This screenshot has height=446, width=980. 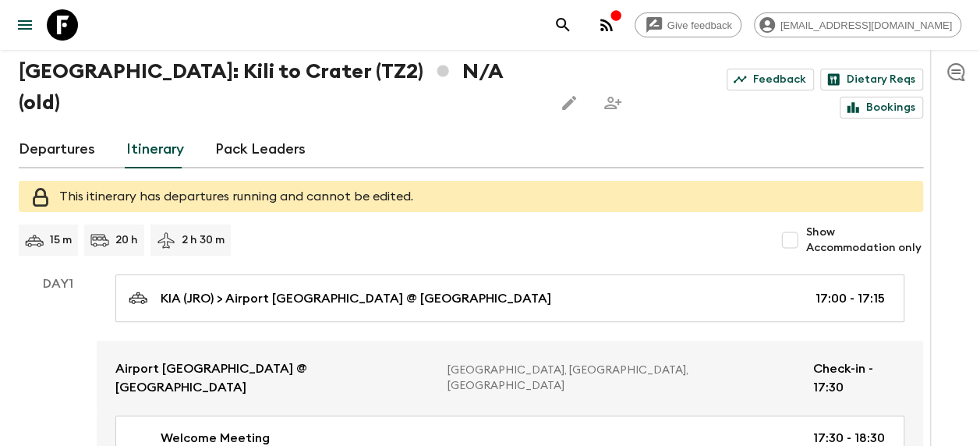 I want to click on span: Share this itinerary, so click(x=613, y=103).